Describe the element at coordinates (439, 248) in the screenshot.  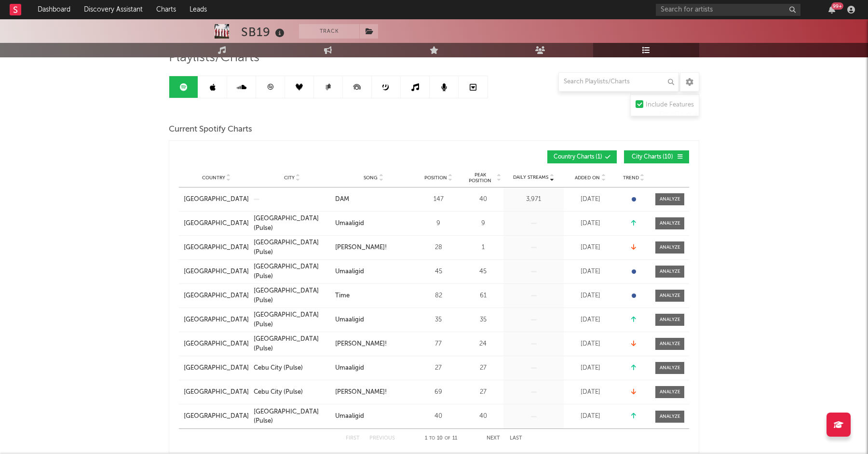
I see `div: 28` at that location.